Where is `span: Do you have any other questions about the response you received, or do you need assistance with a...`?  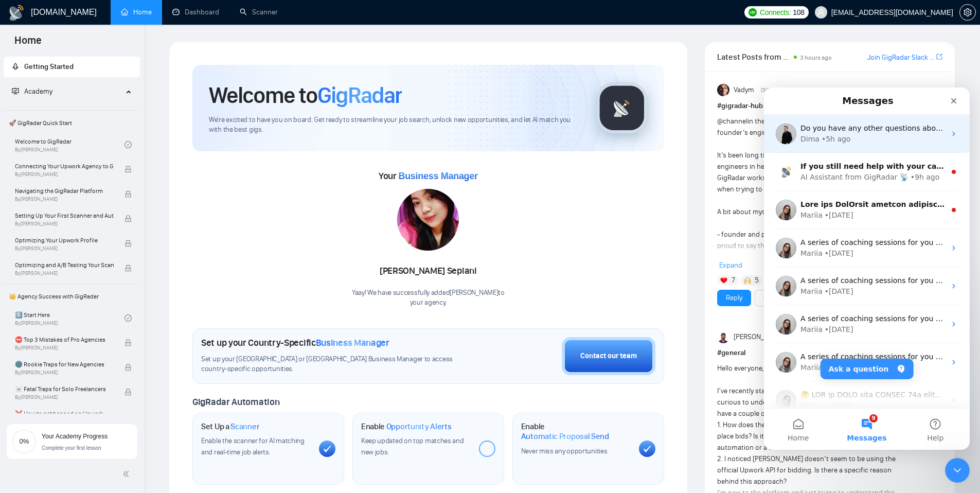
span: Do you have any other questions about the response you received, or do you need assistance with a... is located at coordinates (248, 41).